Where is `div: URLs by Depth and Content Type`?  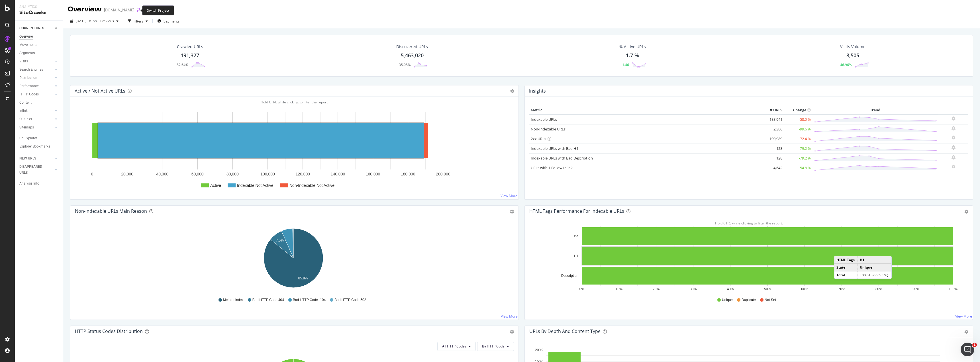 div: URLs by Depth and Content Type is located at coordinates (565, 331).